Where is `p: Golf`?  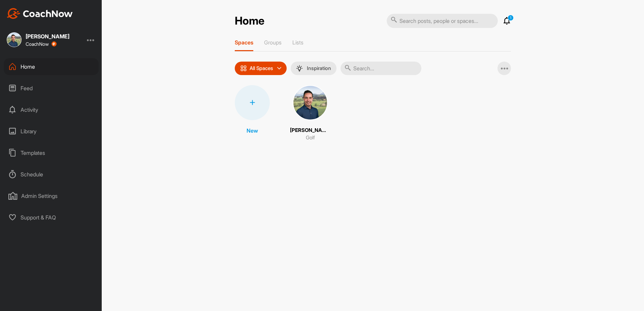 p: Golf is located at coordinates (310, 138).